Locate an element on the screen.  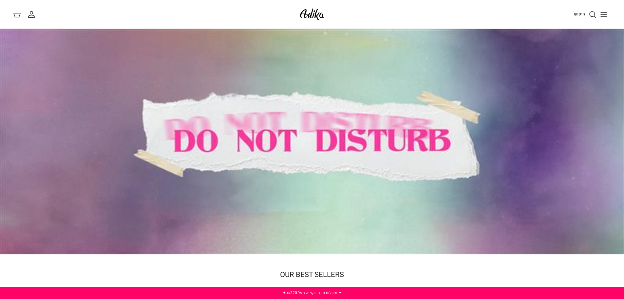
button: Toggle menu is located at coordinates (604, 14).